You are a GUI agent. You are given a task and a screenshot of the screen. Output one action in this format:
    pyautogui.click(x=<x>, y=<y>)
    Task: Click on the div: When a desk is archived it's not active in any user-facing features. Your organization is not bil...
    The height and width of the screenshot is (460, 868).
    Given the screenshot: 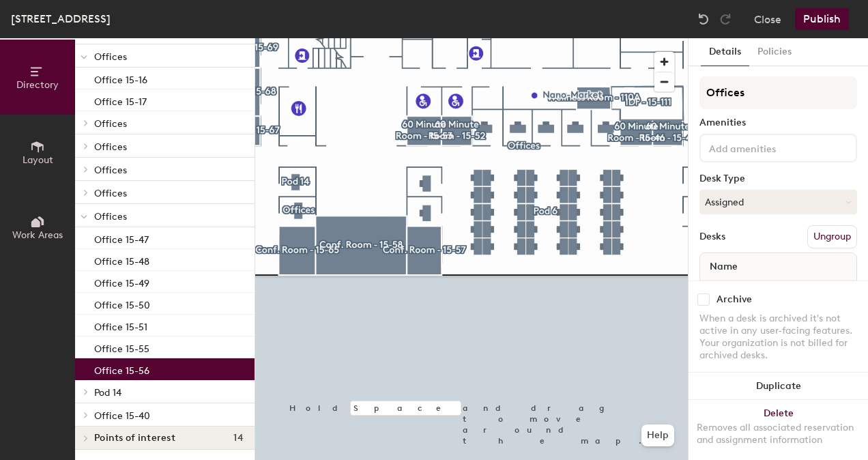 What is the action you would take?
    pyautogui.click(x=778, y=337)
    